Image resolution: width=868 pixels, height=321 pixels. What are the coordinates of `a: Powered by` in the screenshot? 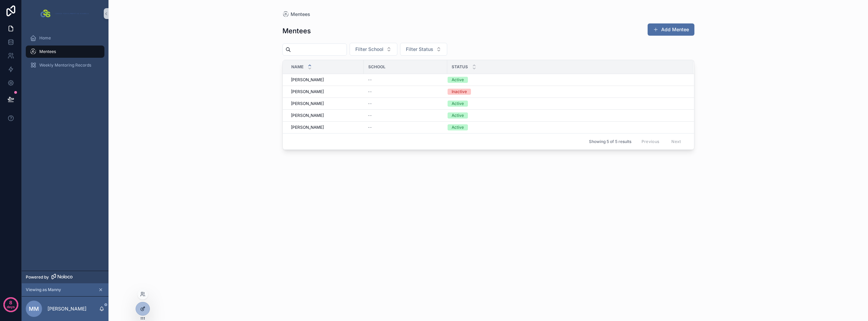 It's located at (65, 277).